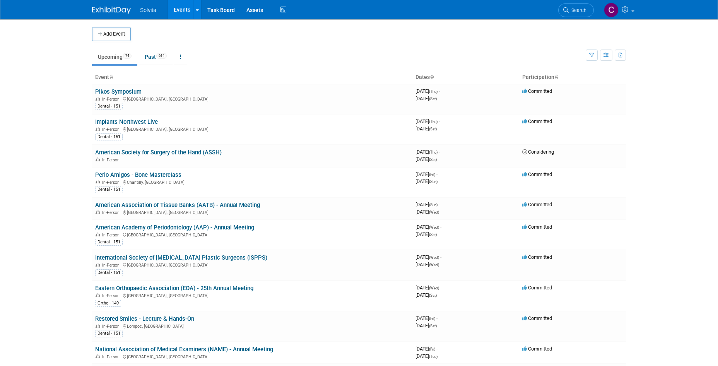 This screenshot has height=366, width=718. I want to click on span: (Tue), so click(433, 356).